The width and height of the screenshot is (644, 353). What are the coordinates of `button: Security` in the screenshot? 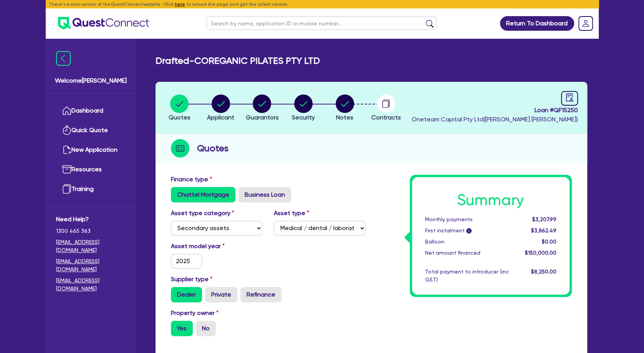 It's located at (304, 108).